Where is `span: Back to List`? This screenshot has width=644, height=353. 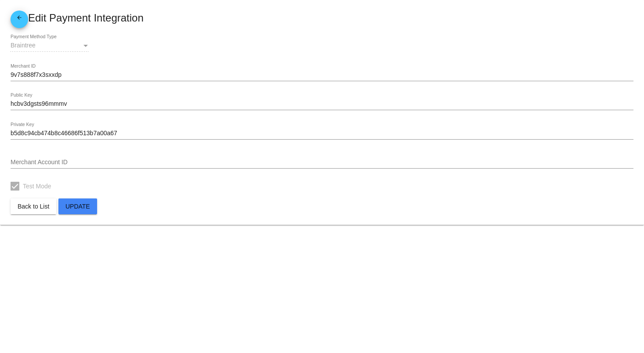
span: Back to List is located at coordinates (33, 206).